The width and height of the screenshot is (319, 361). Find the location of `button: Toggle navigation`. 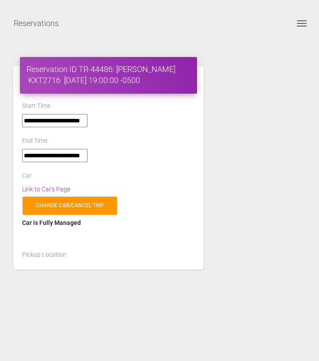

button: Toggle navigation is located at coordinates (302, 23).